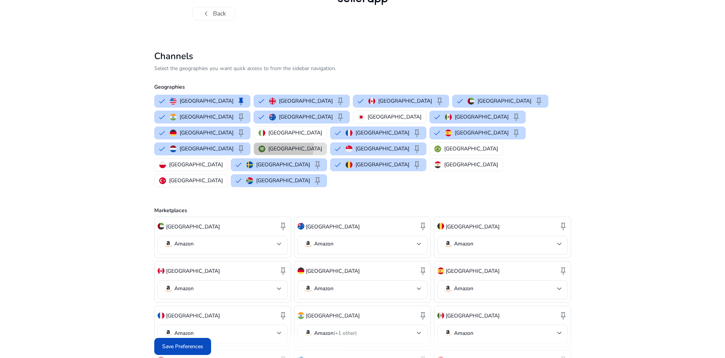 This screenshot has width=725, height=358. I want to click on img: es.svg, so click(441, 271).